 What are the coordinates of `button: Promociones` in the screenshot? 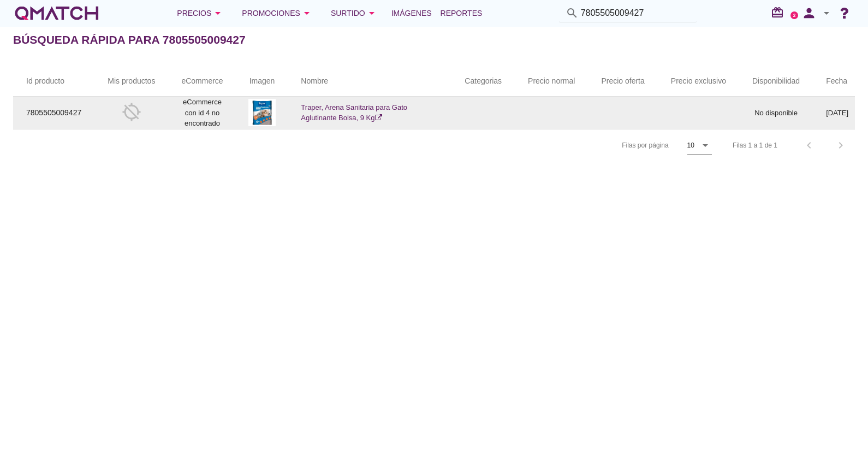 It's located at (278, 13).